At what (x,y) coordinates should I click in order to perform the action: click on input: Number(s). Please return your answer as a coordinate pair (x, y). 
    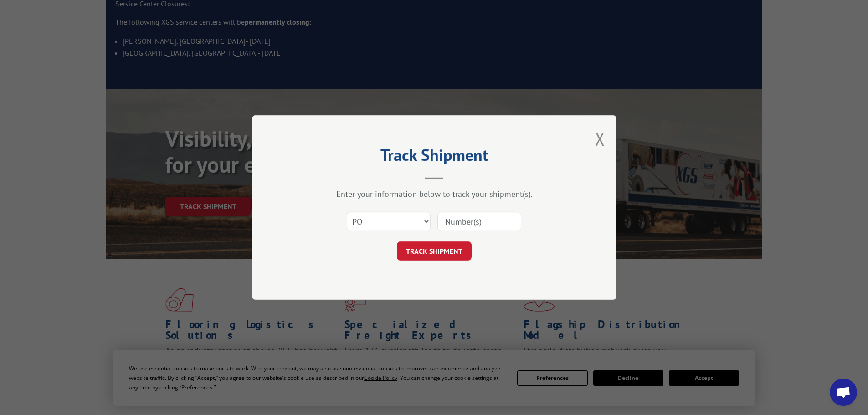
    Looking at the image, I should click on (479, 222).